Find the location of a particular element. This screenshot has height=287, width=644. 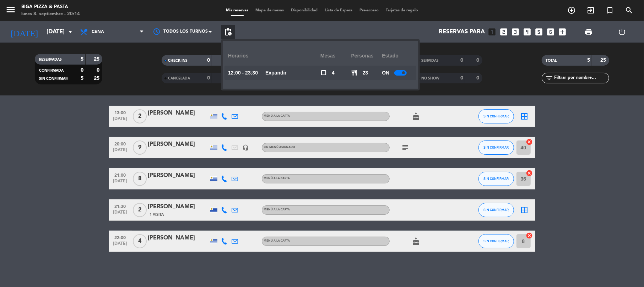

i: looks_two is located at coordinates (504, 32).